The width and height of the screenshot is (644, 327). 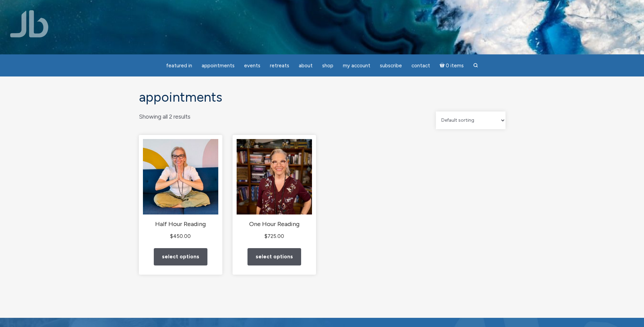 I want to click on a: Subscribe, so click(x=391, y=66).